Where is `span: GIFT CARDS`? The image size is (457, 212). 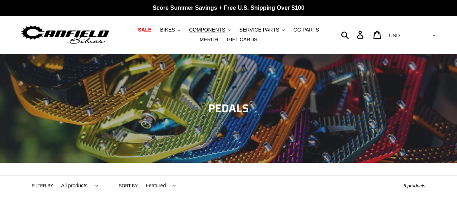
span: GIFT CARDS is located at coordinates (242, 39).